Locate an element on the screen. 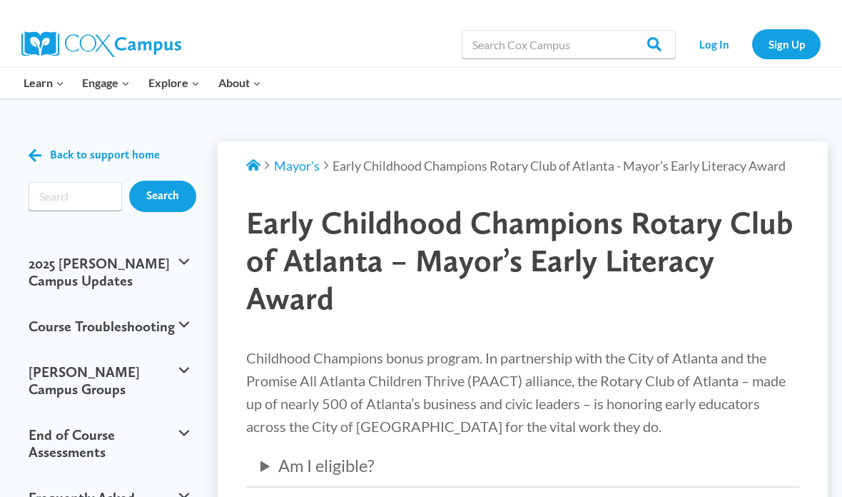 The height and width of the screenshot is (497, 842). span: Early Childhood Champions Rotary Club of Atlanta - Mayor’s Early Literacy Award is located at coordinates (559, 166).